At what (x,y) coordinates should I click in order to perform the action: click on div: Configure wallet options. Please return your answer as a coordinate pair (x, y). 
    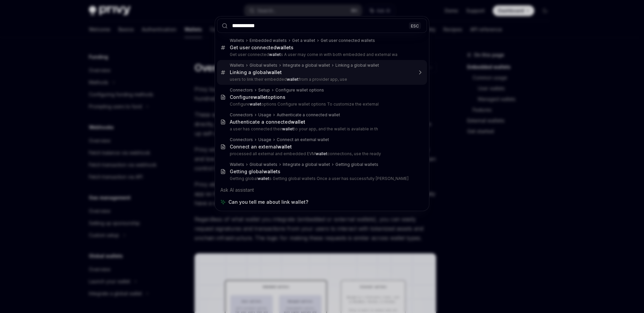
    Looking at the image, I should click on (300, 90).